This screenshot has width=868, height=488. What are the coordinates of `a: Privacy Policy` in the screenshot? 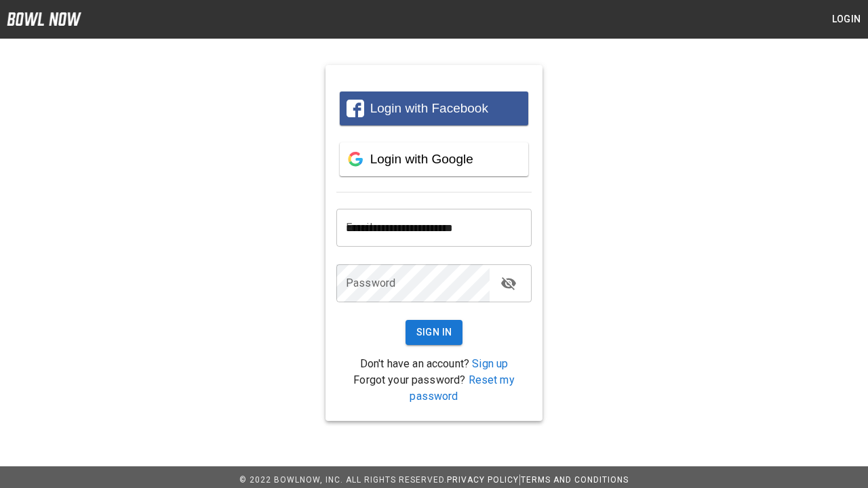 It's located at (483, 479).